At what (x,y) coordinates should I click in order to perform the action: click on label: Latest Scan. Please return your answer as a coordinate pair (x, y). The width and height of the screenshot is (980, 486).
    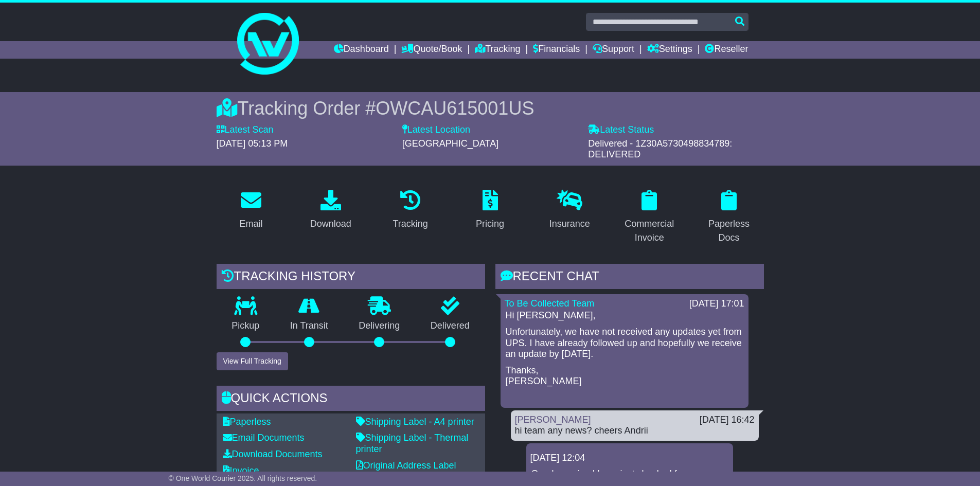
    Looking at the image, I should click on (245, 130).